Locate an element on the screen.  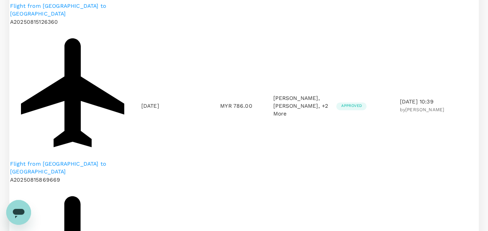
span: A20250815126360 is located at coordinates (34, 22).